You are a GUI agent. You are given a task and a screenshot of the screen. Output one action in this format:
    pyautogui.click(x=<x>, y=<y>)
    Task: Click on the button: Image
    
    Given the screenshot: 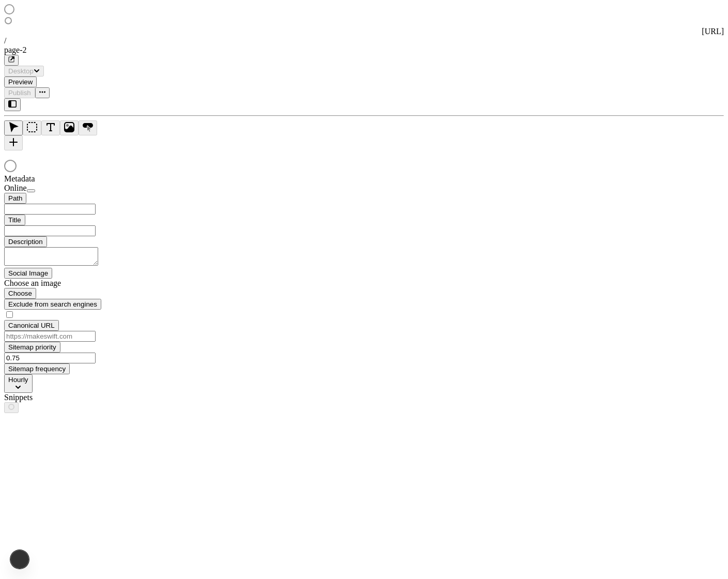 What is the action you would take?
    pyautogui.click(x=69, y=128)
    